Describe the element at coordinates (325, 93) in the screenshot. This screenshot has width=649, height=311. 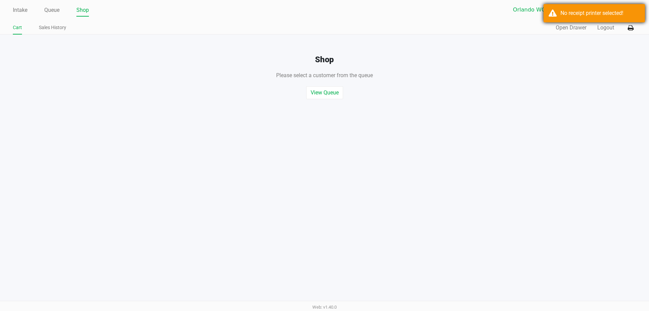
I see `button: View Queue` at that location.